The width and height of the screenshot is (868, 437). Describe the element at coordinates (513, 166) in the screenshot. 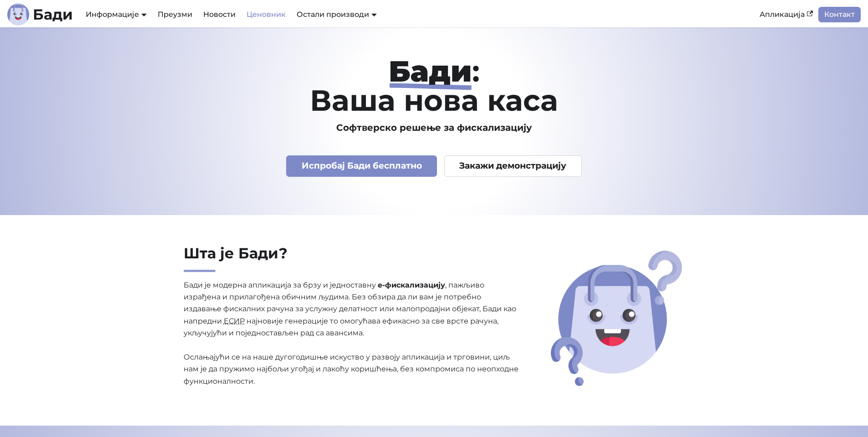

I see `a: Закажи демонстрацију` at that location.